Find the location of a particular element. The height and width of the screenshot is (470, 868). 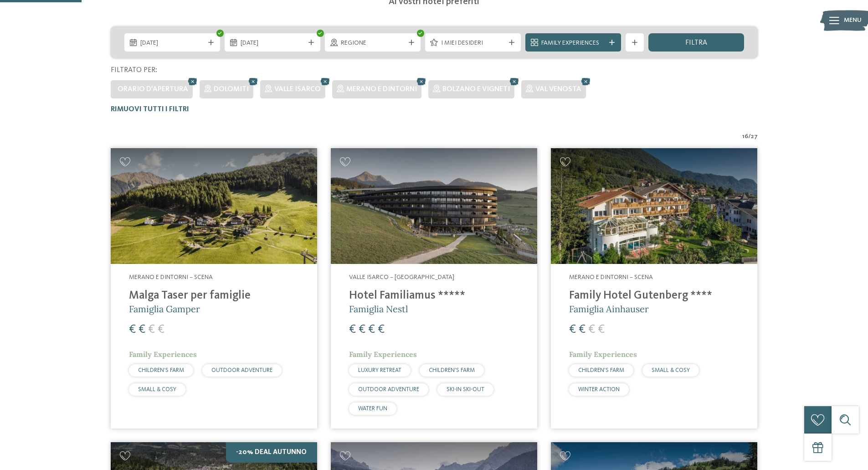

span: Famiglia Nestl is located at coordinates (378, 309).